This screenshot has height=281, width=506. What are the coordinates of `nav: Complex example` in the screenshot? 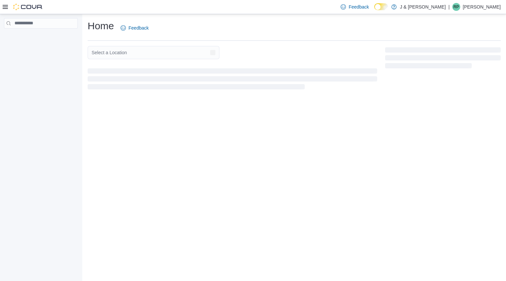 It's located at (41, 38).